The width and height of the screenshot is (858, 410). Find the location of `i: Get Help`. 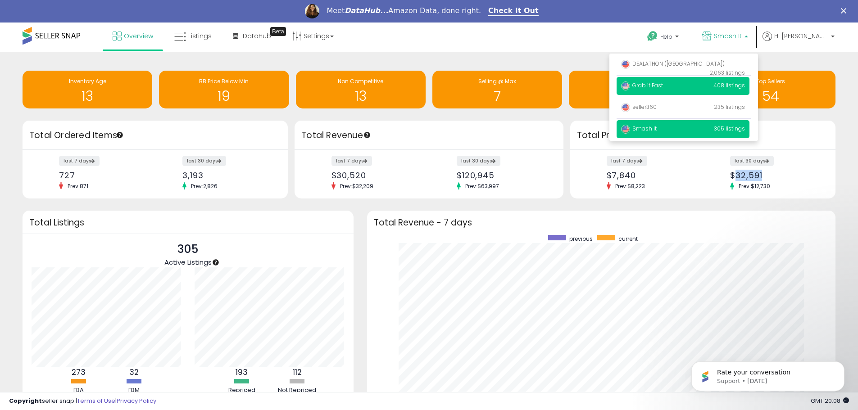

i: Get Help is located at coordinates (652, 36).